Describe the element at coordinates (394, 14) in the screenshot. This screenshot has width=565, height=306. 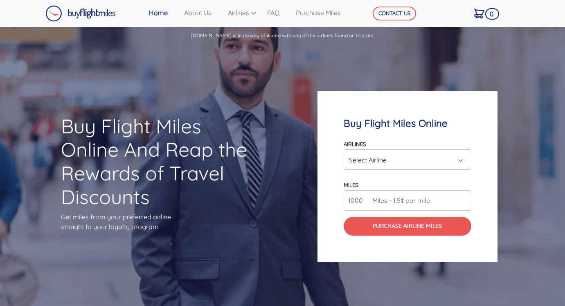
I see `button: CONTACT US` at that location.